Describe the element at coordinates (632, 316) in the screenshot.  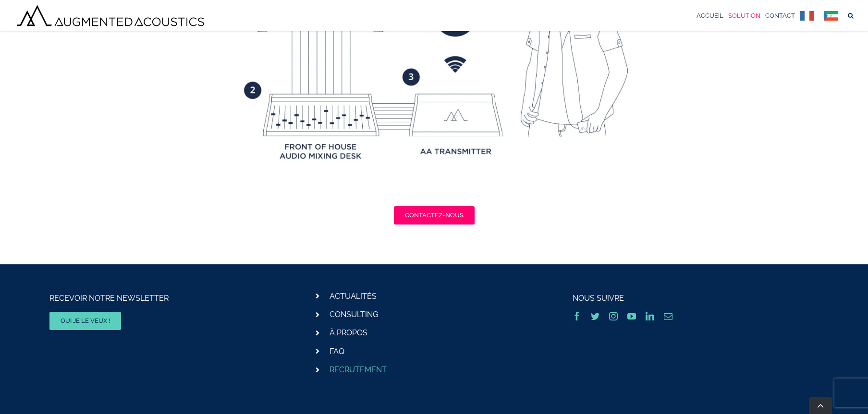
I see `a: youtube` at that location.